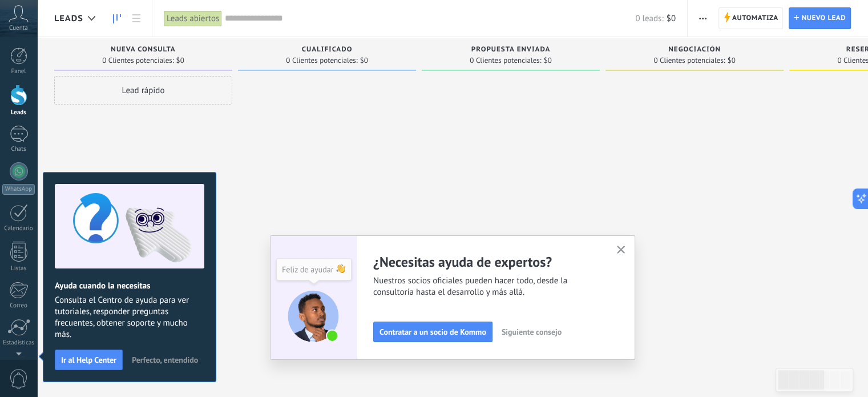  I want to click on div: Estadísticas, so click(19, 343).